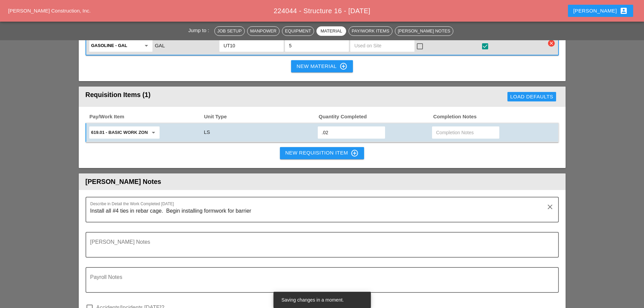  What do you see at coordinates (263, 31) in the screenshot?
I see `button: Manpower` at bounding box center [263, 31].